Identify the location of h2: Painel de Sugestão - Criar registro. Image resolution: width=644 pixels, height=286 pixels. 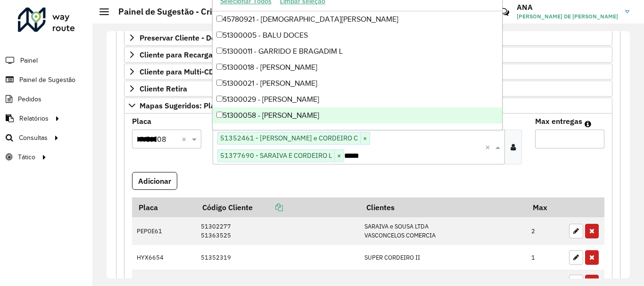
(180, 11).